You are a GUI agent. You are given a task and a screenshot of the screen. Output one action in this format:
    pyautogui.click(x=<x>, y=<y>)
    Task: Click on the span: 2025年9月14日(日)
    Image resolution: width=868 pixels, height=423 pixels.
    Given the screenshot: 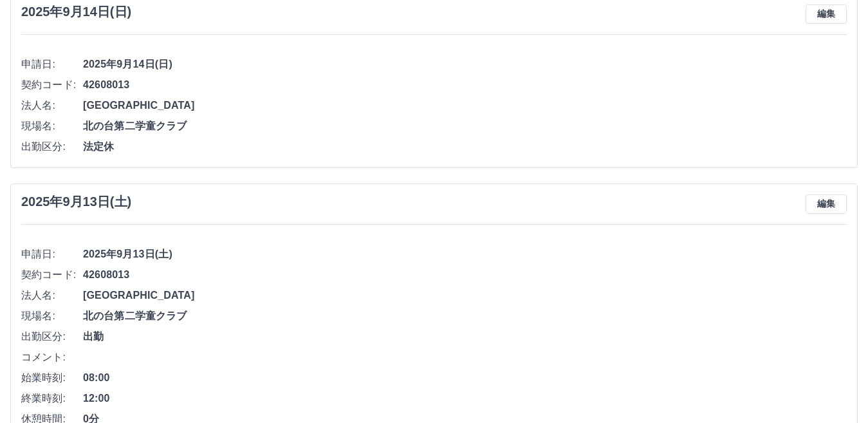 What is the action you would take?
    pyautogui.click(x=465, y=64)
    